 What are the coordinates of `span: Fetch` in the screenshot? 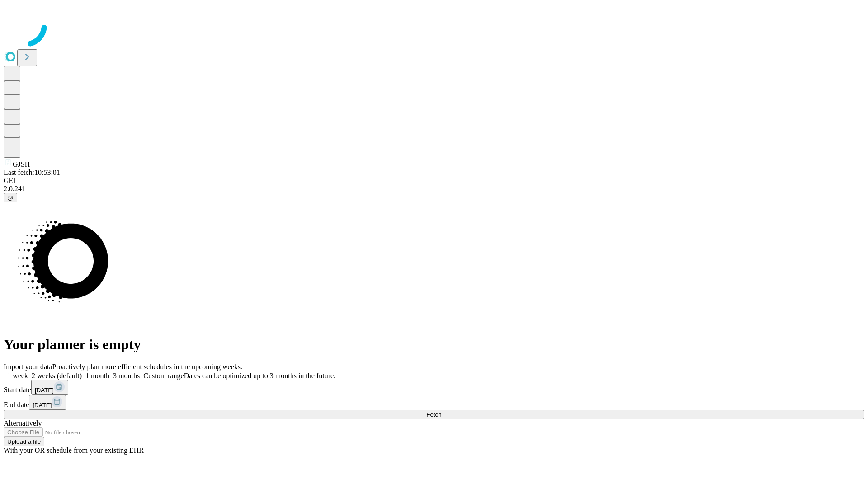 It's located at (434, 414).